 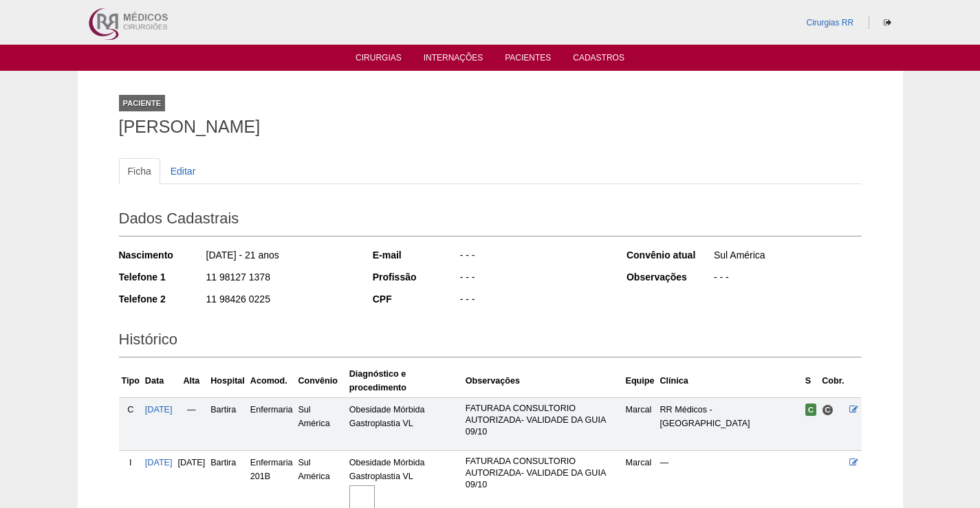 What do you see at coordinates (131, 410) in the screenshot?
I see `div: C` at bounding box center [131, 410].